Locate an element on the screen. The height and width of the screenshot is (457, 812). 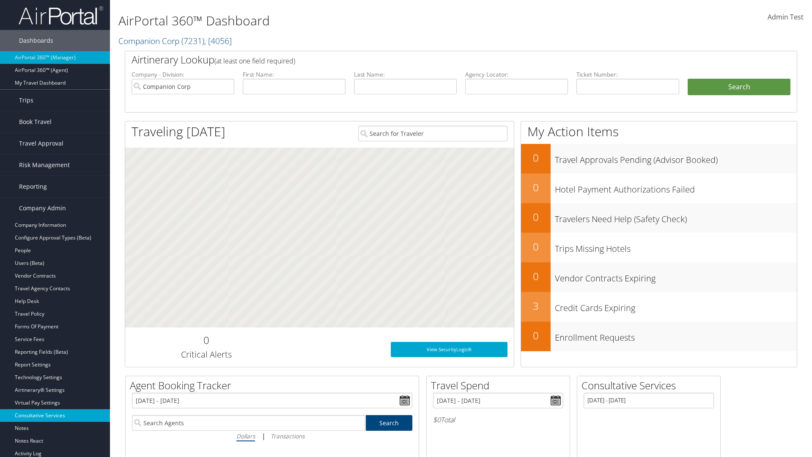
a: 0Vendor Contracts Expiring is located at coordinates (659, 277).